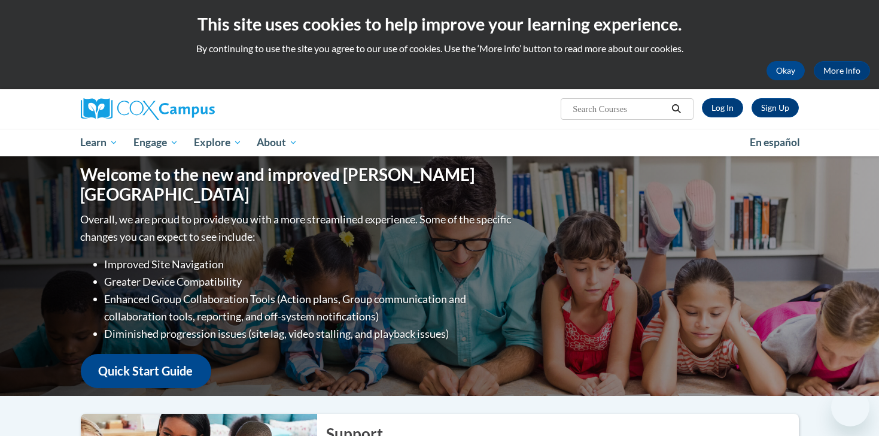 This screenshot has width=879, height=436. I want to click on a: Log In, so click(722, 108).